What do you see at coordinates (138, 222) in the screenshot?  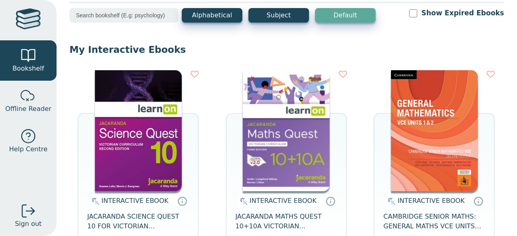 I see `span: JACARANDA SCIENCE QUEST 10 FOR VICTORIAN CURRICULUM LEARNON 2E EBOOK` at bounding box center [138, 222].